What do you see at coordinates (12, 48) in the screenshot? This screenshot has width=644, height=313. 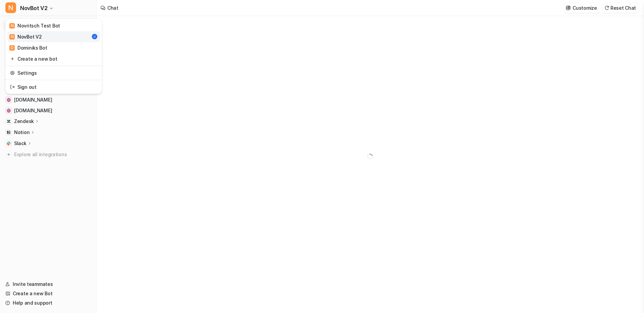 I see `span: D` at bounding box center [12, 48].